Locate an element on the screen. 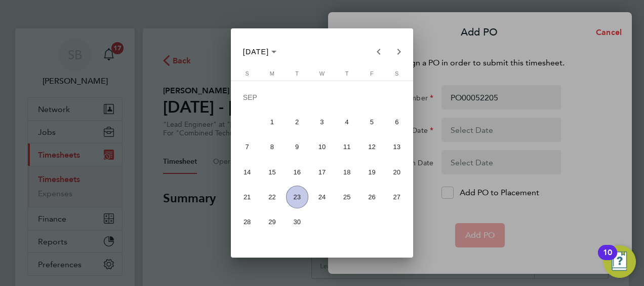 Image resolution: width=644 pixels, height=286 pixels. button: Open Resource Center, 10 new notifications is located at coordinates (620, 261).